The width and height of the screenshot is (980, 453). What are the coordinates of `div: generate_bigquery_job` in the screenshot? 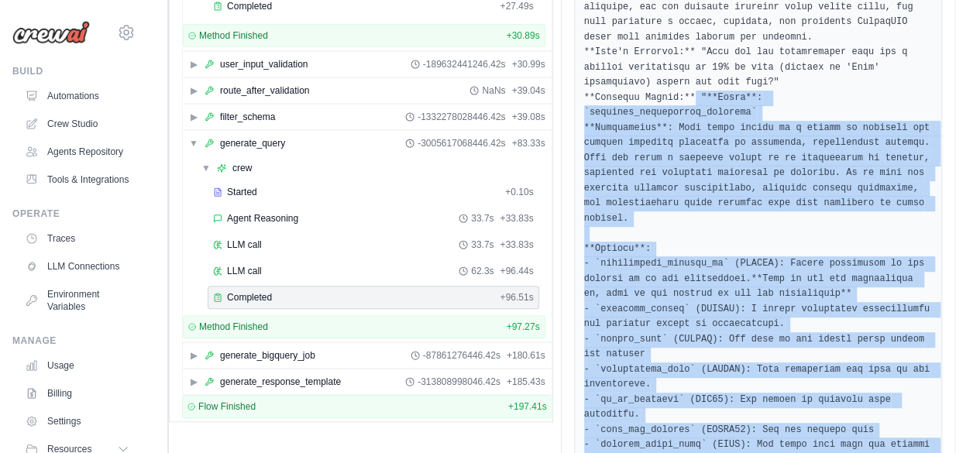 It's located at (267, 355).